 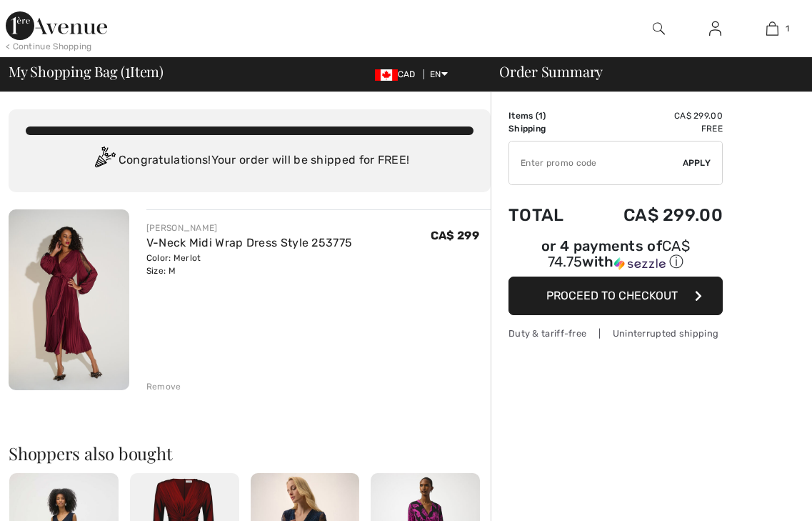 What do you see at coordinates (640, 264) in the screenshot?
I see `img: Sezzle` at bounding box center [640, 264].